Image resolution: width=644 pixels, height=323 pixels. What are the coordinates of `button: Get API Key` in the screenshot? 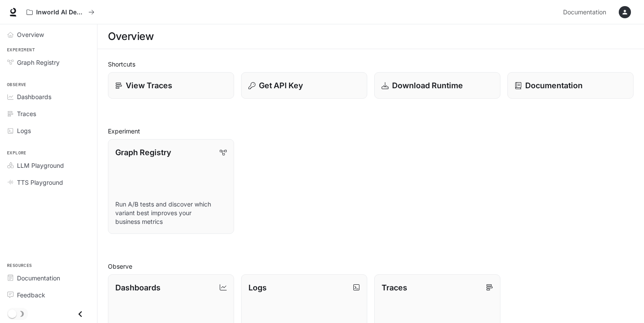 It's located at (304, 85).